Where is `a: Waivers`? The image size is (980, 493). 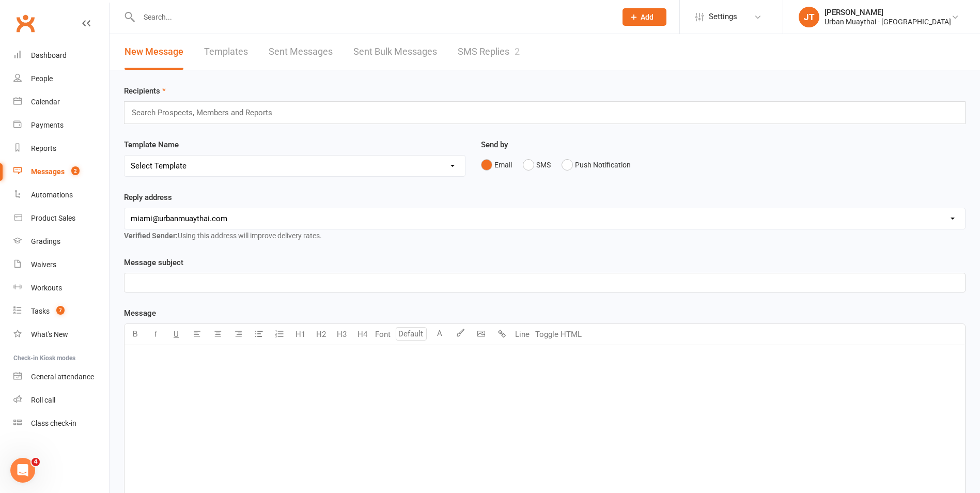
a: Waivers is located at coordinates (61, 265).